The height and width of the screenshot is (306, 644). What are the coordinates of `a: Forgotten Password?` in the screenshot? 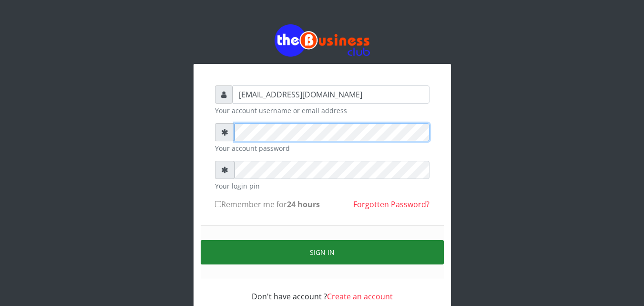 It's located at (392, 204).